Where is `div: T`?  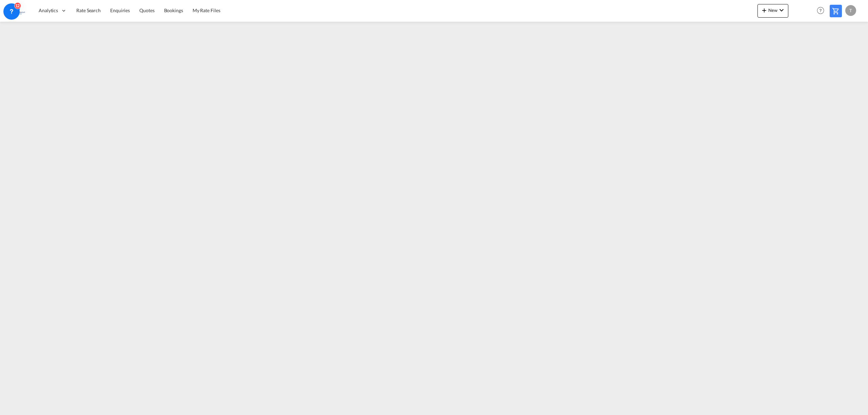 div: T is located at coordinates (851, 10).